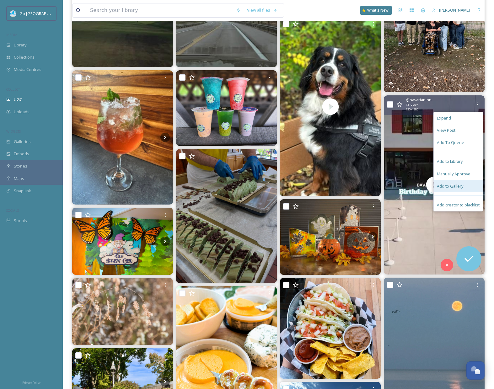  Describe the element at coordinates (122, 137) in the screenshot. I see `img: Welcome October 🍁 Featuring our New Seasonal Specials 🍸 ✨SEASONAL SPRITZ The perfect combination ...` at that location.